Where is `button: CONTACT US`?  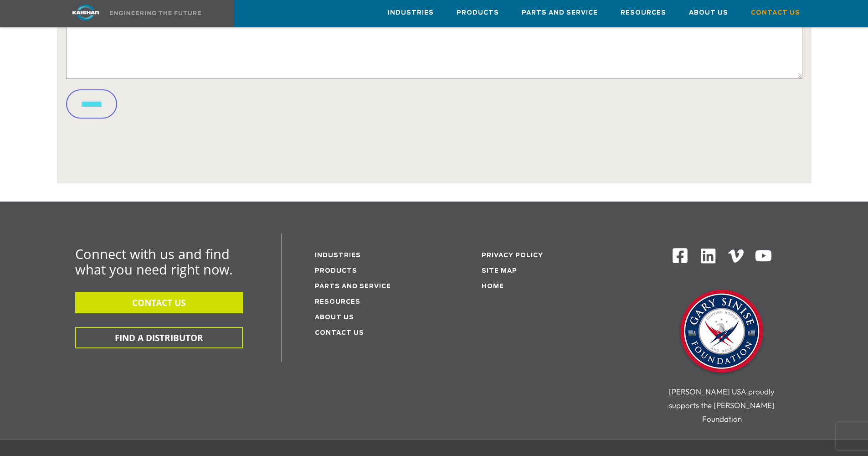
button: CONTACT US is located at coordinates (159, 302).